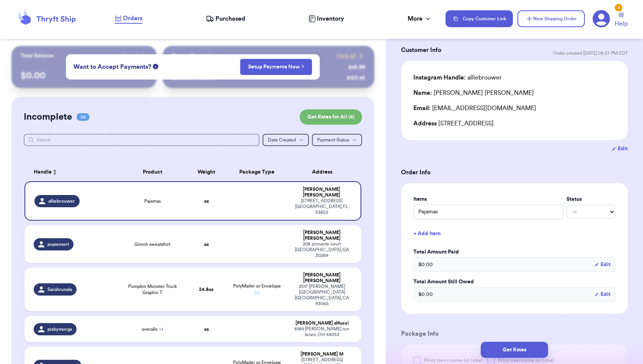  Describe the element at coordinates (43, 172) in the screenshot. I see `span: Handle` at that location.